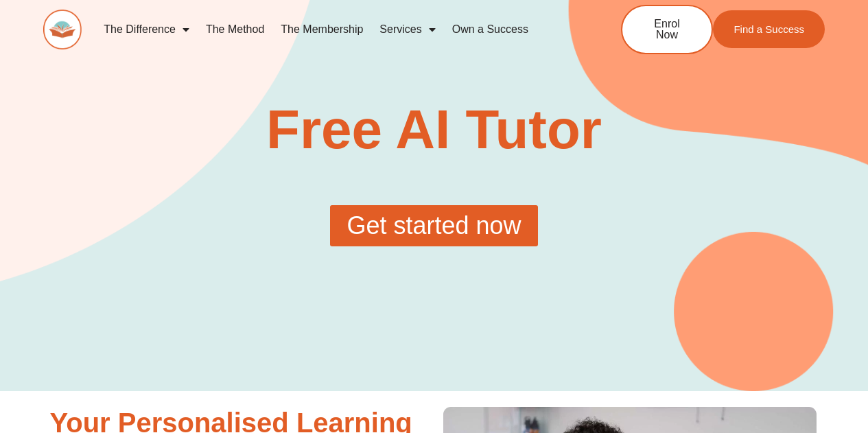 The height and width of the screenshot is (433, 868). What do you see at coordinates (667, 30) in the screenshot?
I see `a: Enrol Now` at bounding box center [667, 30].